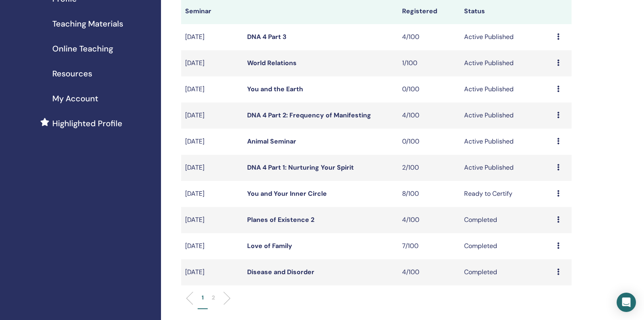  What do you see at coordinates (202, 297) in the screenshot?
I see `p: 1` at bounding box center [202, 297].